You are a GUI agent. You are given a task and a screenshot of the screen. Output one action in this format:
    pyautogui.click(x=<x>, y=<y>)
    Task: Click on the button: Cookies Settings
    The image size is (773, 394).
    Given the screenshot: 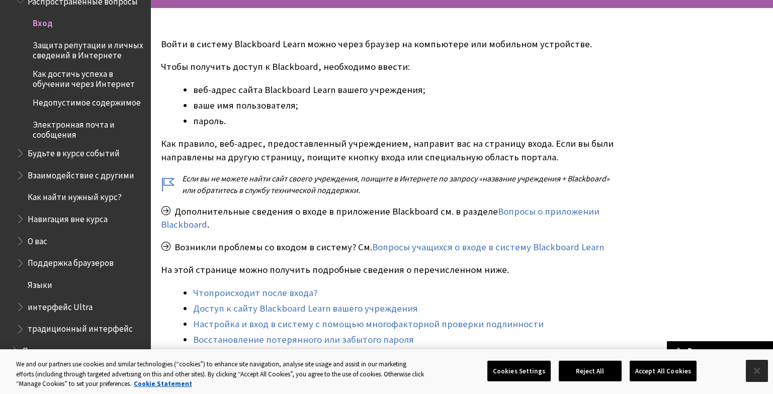 What is the action you would take?
    pyautogui.click(x=519, y=371)
    